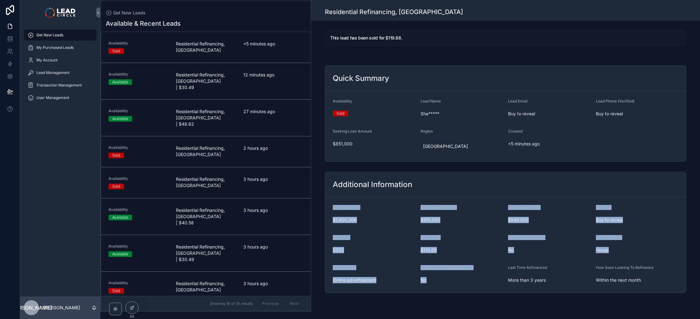  I want to click on span: 27 minutes ago, so click(273, 112).